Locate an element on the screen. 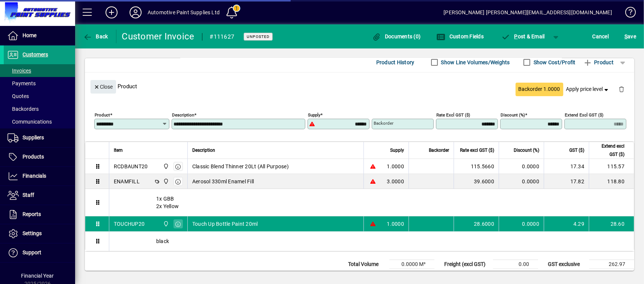 The width and height of the screenshot is (644, 284). span: Financial Year is located at coordinates (37, 276).